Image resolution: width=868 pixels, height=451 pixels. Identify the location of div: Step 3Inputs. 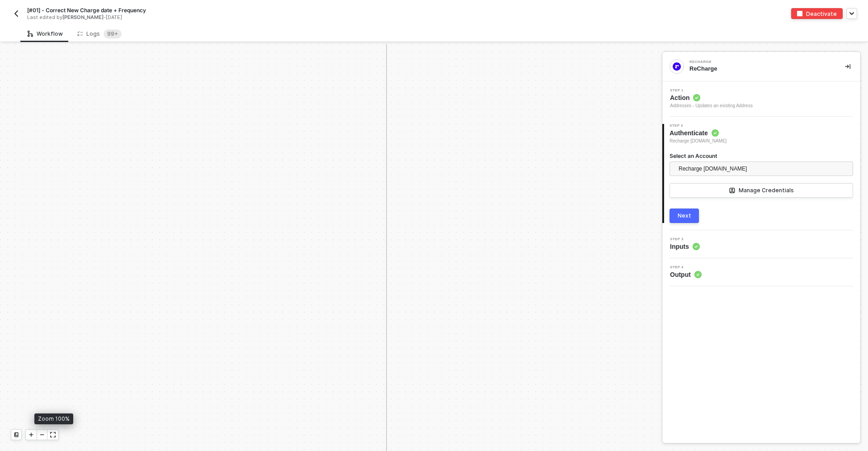
(761, 245).